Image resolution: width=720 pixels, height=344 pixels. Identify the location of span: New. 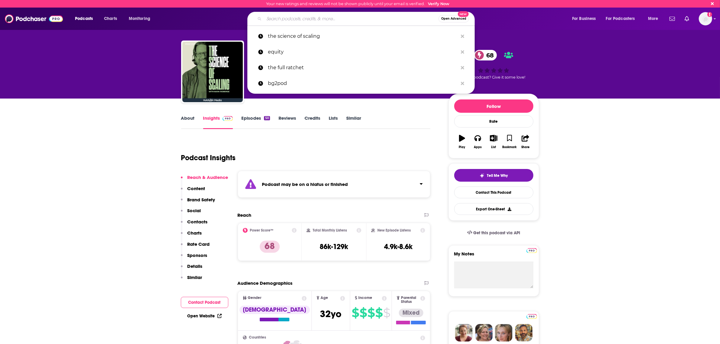
(463, 14).